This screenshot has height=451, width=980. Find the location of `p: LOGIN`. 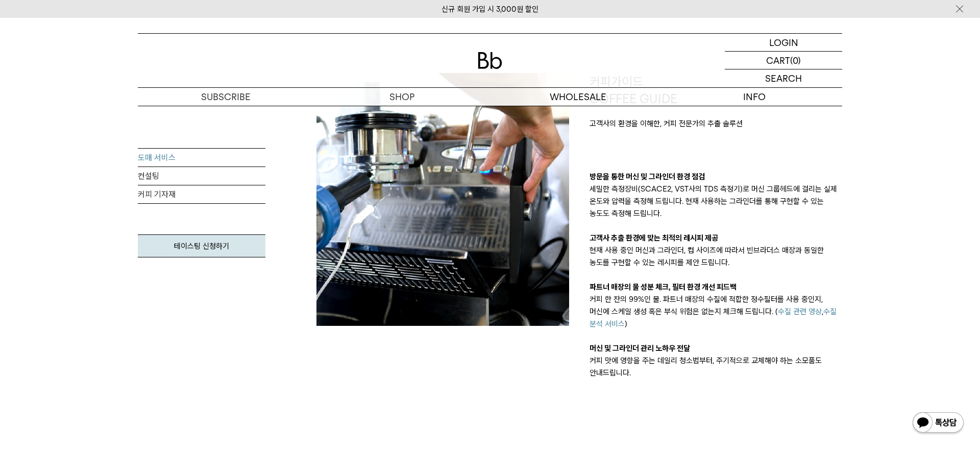

p: LOGIN is located at coordinates (784, 42).